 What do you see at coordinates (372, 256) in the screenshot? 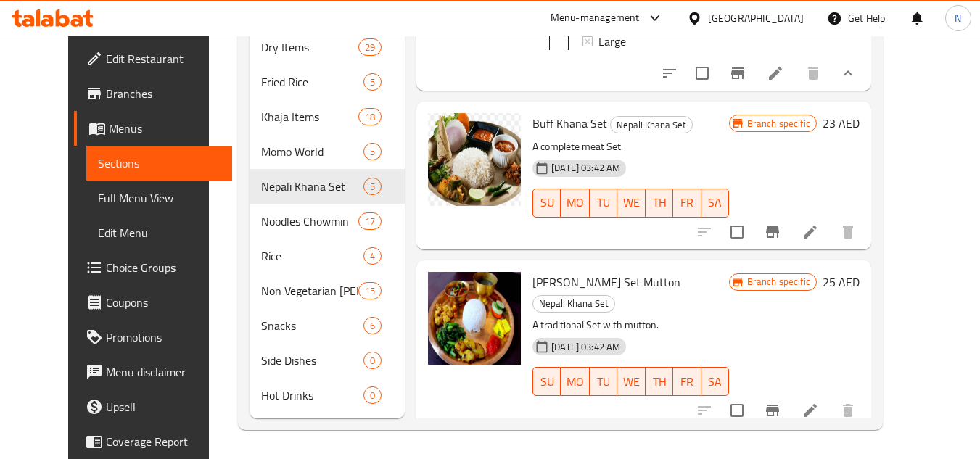
I see `span: 4` at bounding box center [372, 256].